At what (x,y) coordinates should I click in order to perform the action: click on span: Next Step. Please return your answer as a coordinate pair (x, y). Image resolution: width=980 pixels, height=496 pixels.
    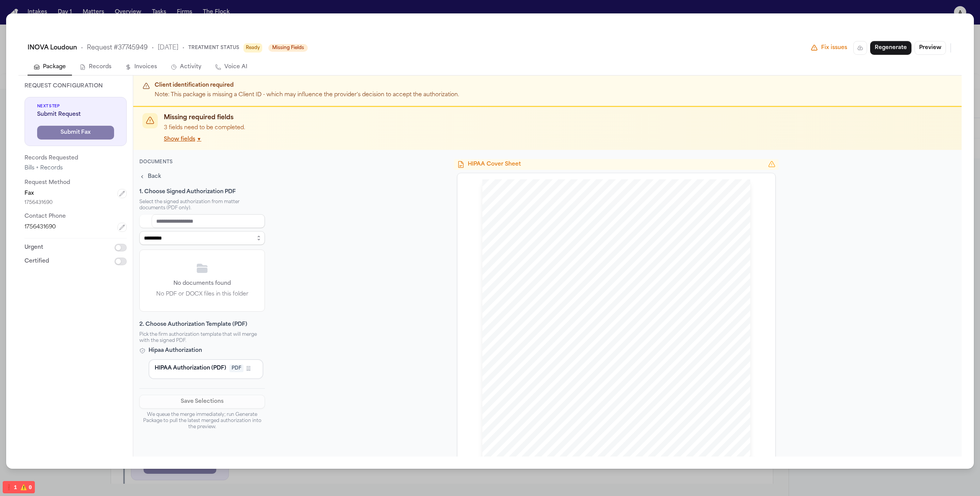
    Looking at the image, I should click on (75, 106).